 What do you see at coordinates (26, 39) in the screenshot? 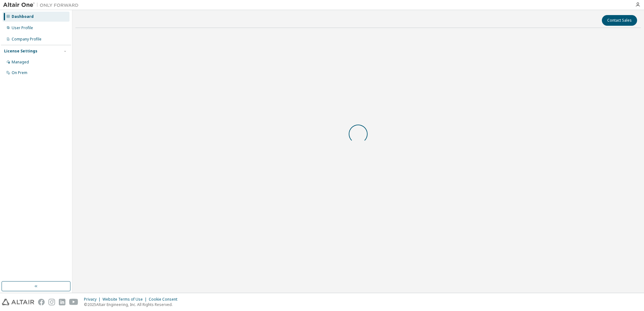
I see `div: Company Profile` at bounding box center [26, 39].